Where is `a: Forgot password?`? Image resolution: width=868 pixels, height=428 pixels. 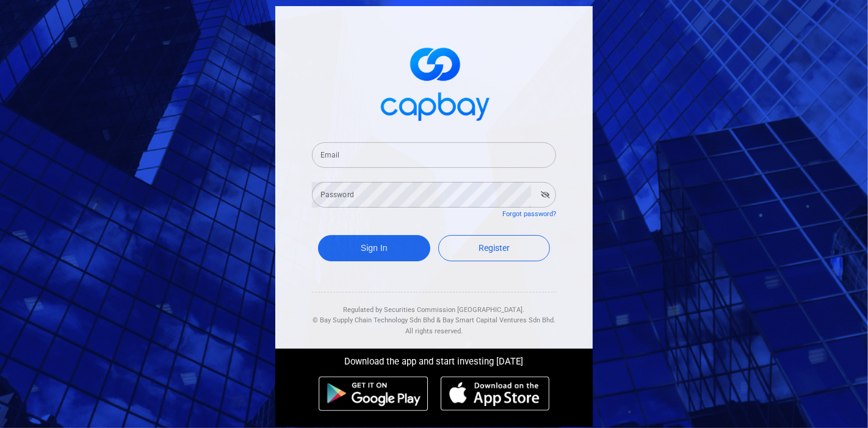
a: Forgot password? is located at coordinates (529, 214).